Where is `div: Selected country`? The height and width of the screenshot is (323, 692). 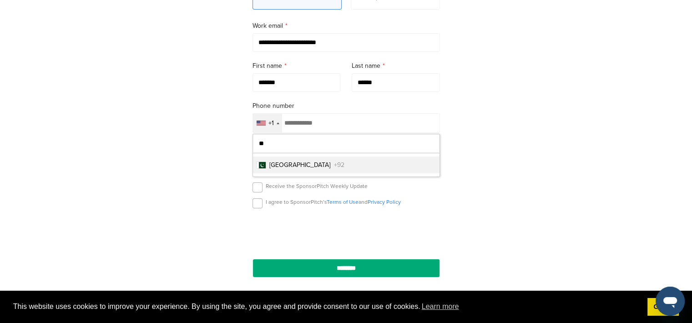 div: Selected country is located at coordinates (267, 123).